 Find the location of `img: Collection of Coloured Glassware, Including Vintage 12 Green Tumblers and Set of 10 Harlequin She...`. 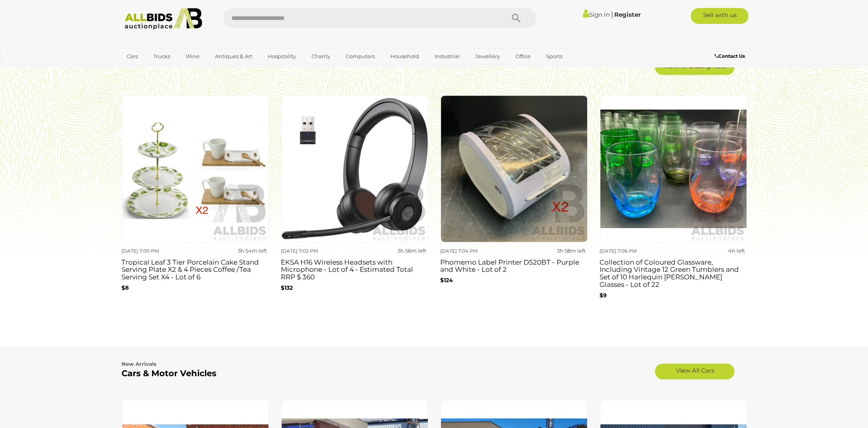

img: Collection of Coloured Glassware, Including Vintage 12 Green Tumblers and Set of 10 Harlequin She... is located at coordinates (673, 168).